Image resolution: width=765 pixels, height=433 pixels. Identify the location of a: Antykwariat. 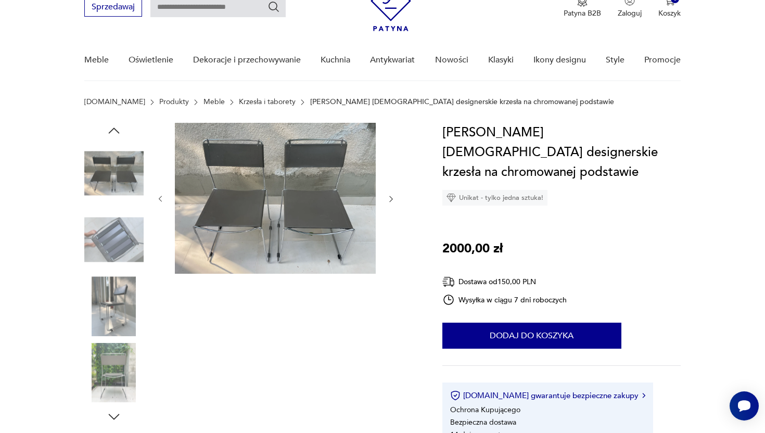
(393, 60).